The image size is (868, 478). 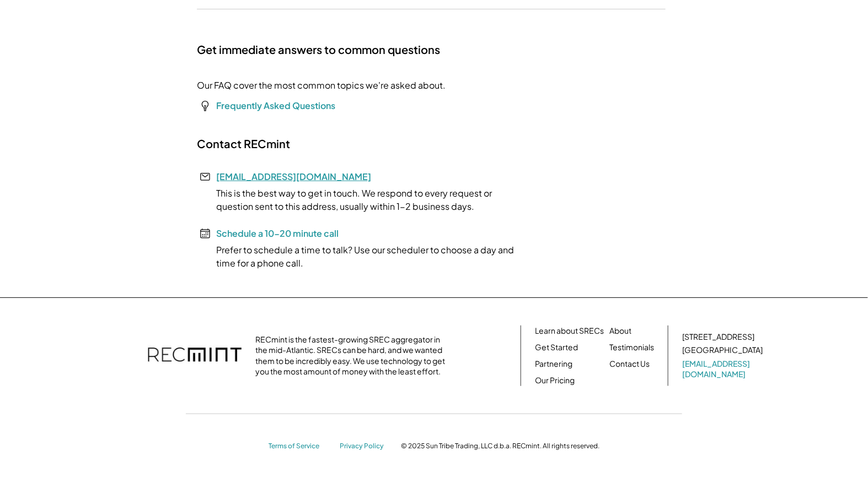 What do you see at coordinates (629, 364) in the screenshot?
I see `a: Contact Us` at bounding box center [629, 364].